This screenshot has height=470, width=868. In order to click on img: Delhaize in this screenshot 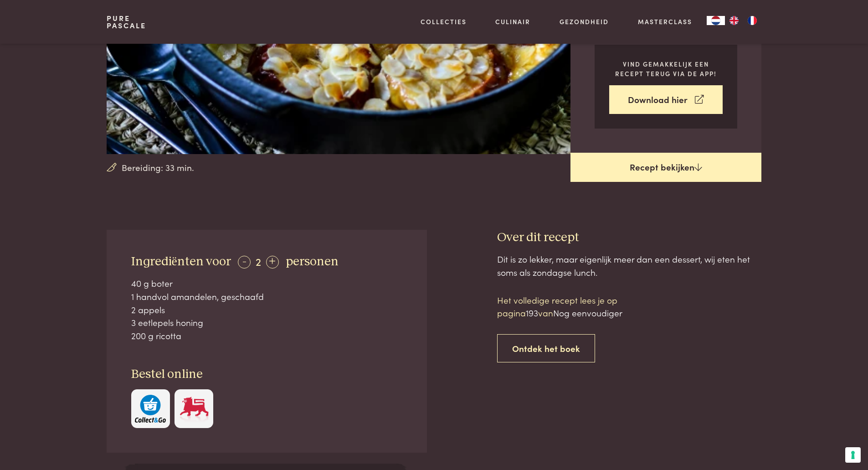, I will do `click(194, 408)`.